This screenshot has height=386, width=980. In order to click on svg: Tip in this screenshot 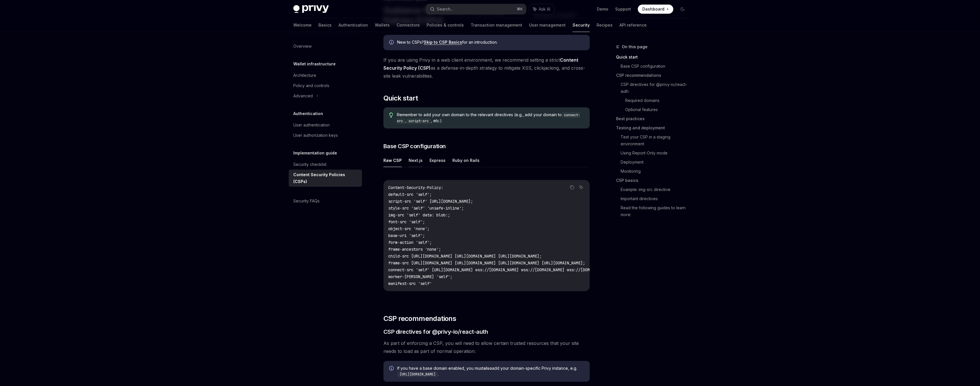, I will do `click(391, 115)`.